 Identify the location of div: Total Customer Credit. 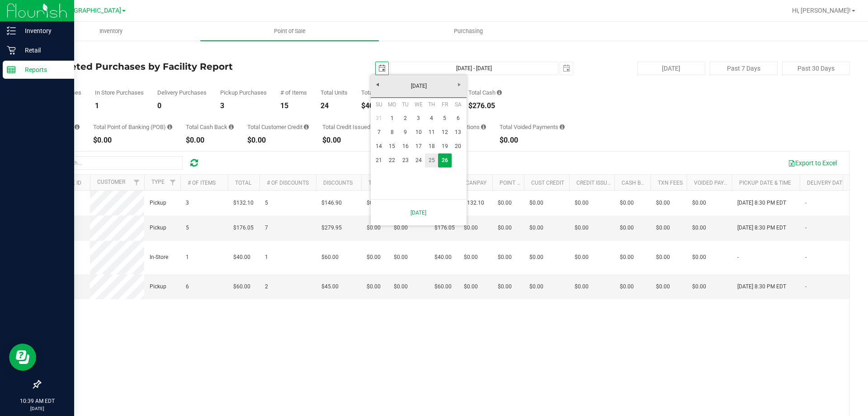
(278, 127).